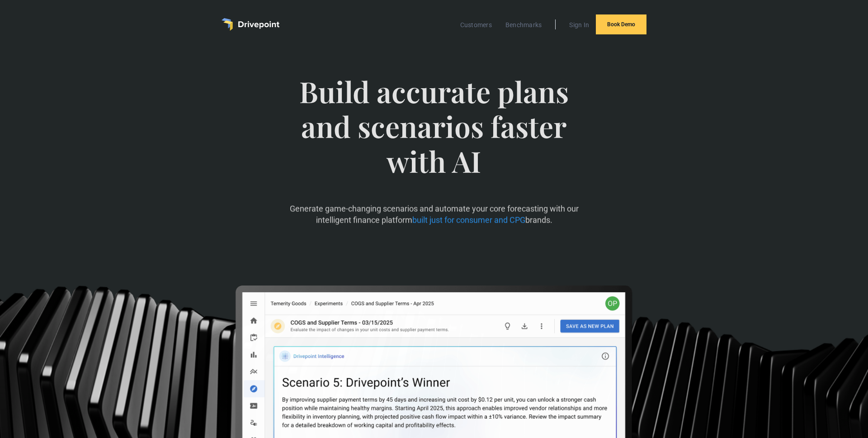 The width and height of the screenshot is (868, 438). Describe the element at coordinates (524, 25) in the screenshot. I see `a: Benchmarks` at that location.